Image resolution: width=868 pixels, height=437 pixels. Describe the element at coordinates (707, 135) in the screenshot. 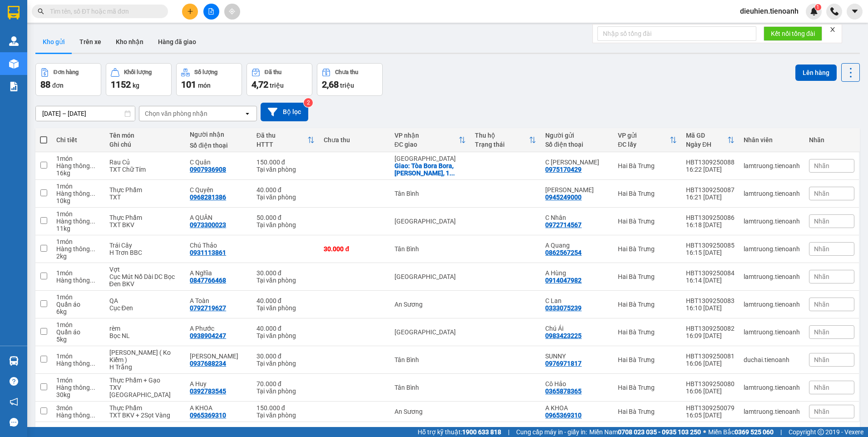

I see `div: Mã GD` at that location.